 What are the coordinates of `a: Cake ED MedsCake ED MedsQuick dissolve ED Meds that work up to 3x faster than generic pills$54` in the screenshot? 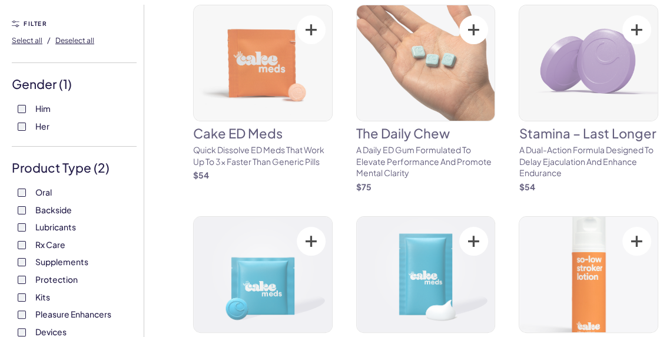 It's located at (262, 93).